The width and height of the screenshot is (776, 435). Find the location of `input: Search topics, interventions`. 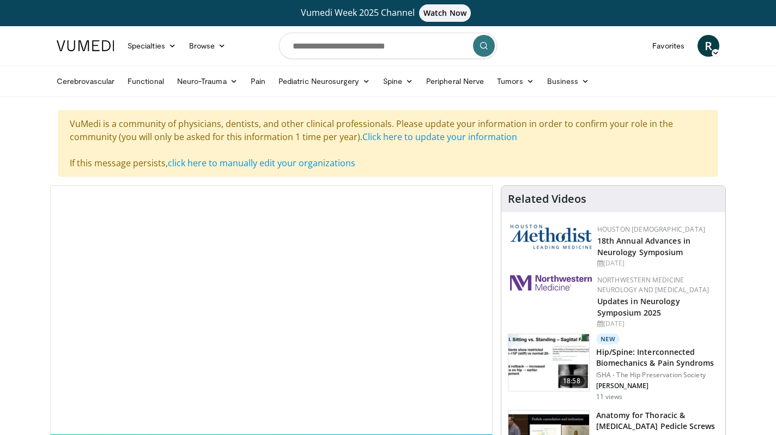

input: Search topics, interventions is located at coordinates (388, 46).